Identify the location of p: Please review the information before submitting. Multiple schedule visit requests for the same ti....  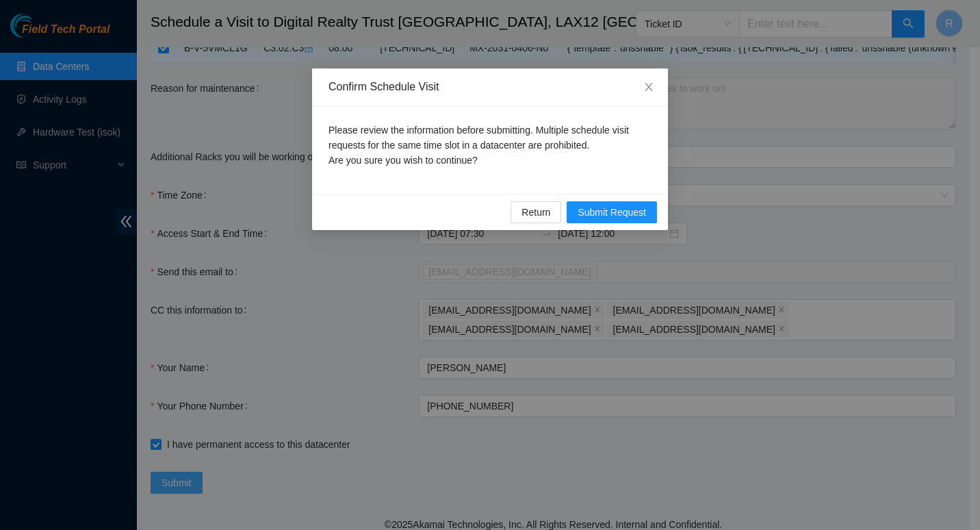
(490, 145).